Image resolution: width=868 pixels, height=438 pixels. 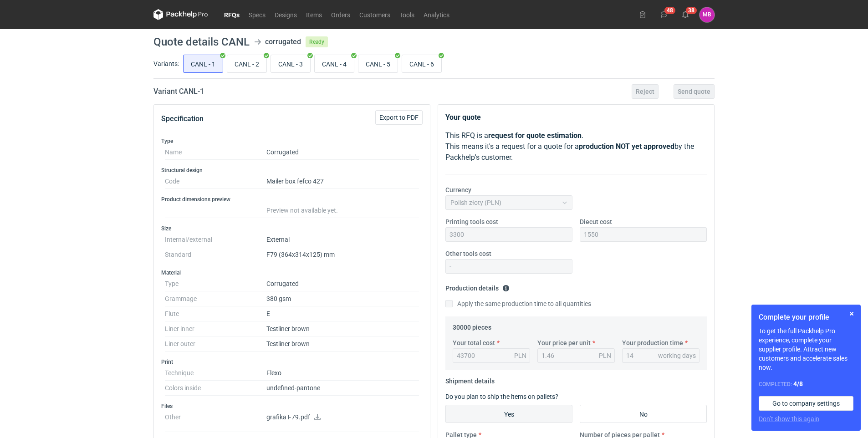 I want to click on h2: Variant CANL - 1, so click(x=179, y=92).